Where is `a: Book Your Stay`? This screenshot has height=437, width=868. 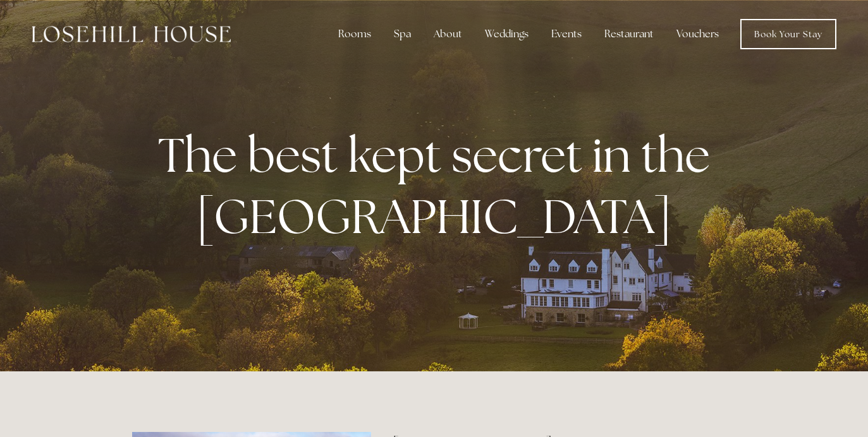 a: Book Your Stay is located at coordinates (788, 34).